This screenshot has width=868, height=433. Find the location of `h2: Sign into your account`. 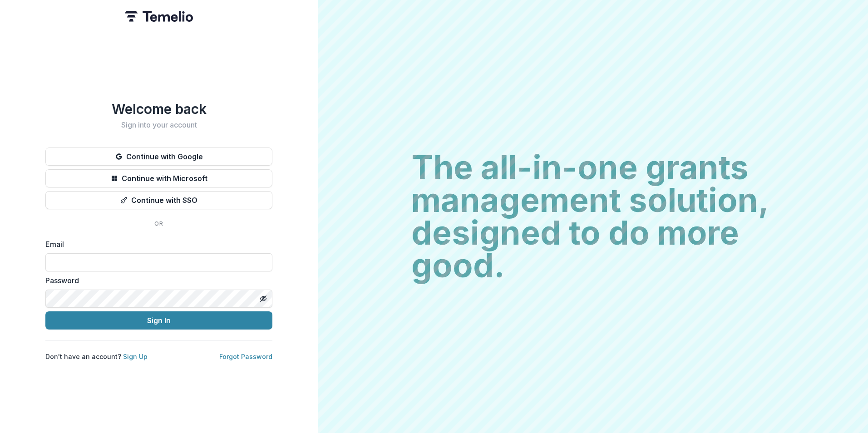

h2: Sign into your account is located at coordinates (159, 125).